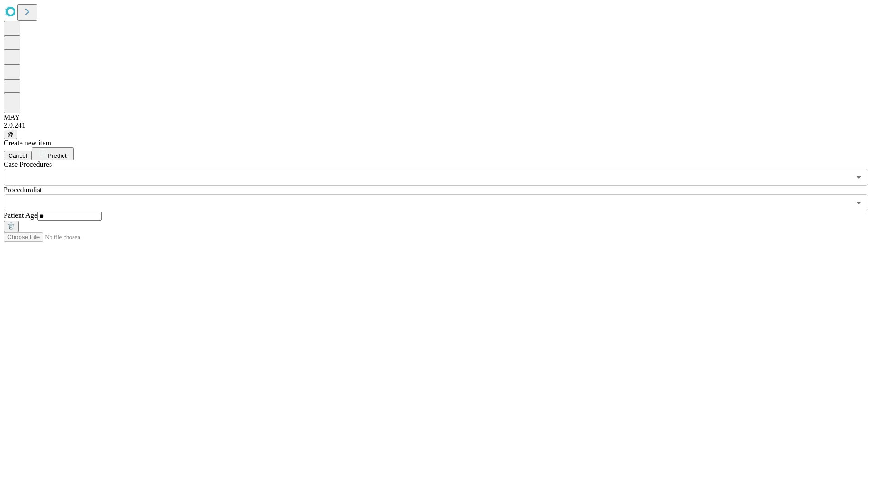 Image resolution: width=872 pixels, height=491 pixels. Describe the element at coordinates (20, 215) in the screenshot. I see `span: Patient Age` at that location.